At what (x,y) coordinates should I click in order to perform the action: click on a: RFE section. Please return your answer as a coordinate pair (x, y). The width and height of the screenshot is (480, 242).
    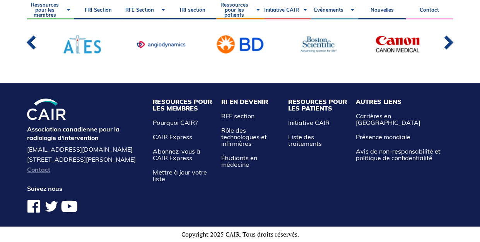
    Looking at the image, I should click on (238, 116).